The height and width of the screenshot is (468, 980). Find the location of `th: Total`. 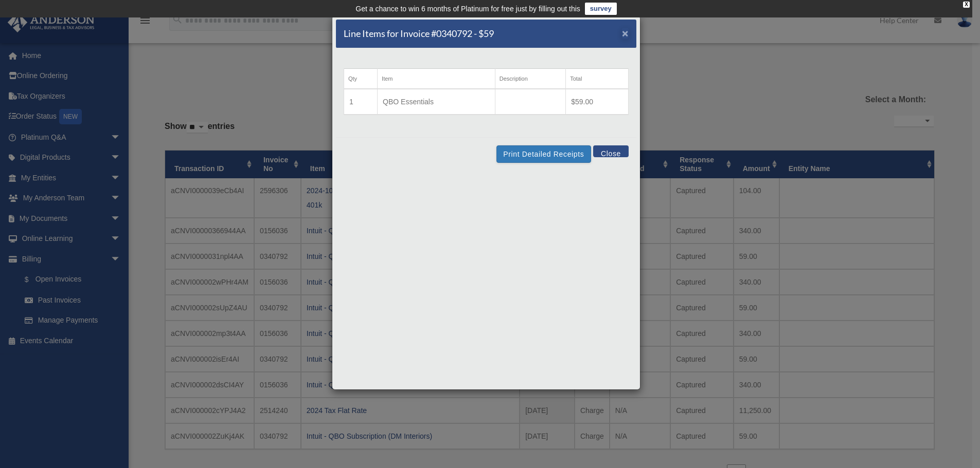

th: Total is located at coordinates (597, 80).